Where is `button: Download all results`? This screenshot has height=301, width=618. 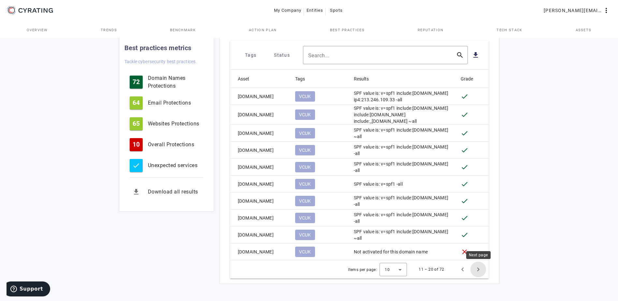
button: Download all results is located at coordinates (166, 192).